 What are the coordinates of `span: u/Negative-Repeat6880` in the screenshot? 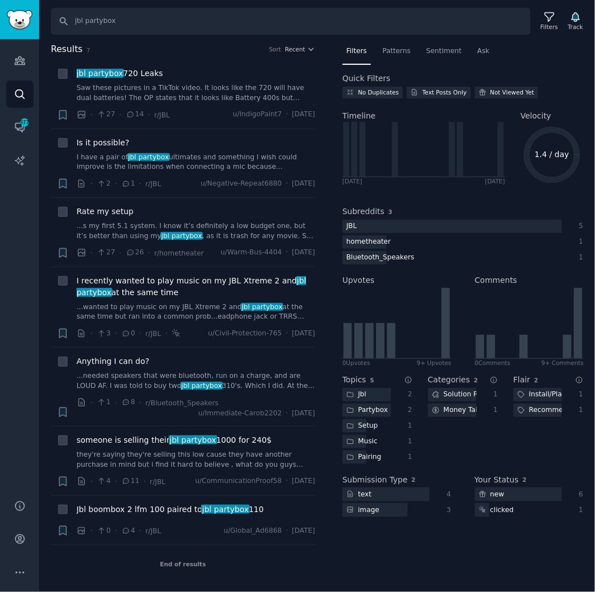 It's located at (241, 184).